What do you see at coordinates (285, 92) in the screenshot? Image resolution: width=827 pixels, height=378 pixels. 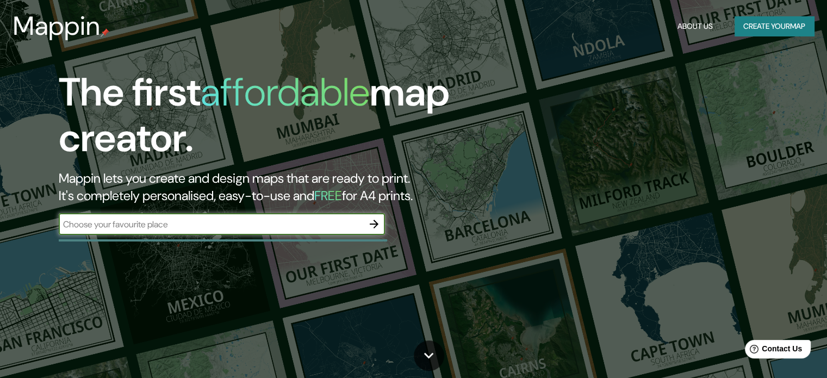 I see `h1: affordable` at bounding box center [285, 92].